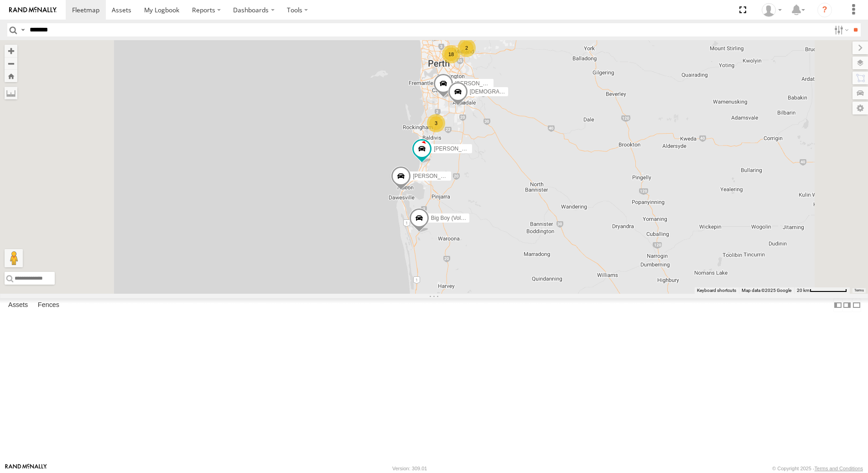 The width and height of the screenshot is (868, 473). I want to click on label: Map Settings, so click(860, 108).